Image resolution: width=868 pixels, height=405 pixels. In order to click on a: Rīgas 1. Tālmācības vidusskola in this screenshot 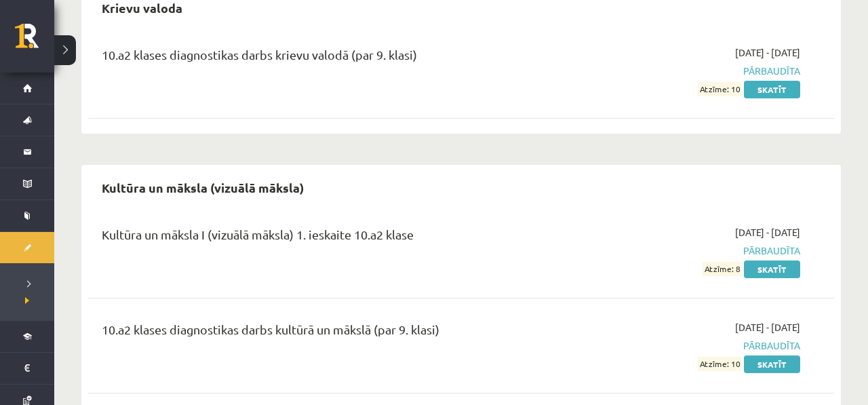, I will do `click(34, 41)`.